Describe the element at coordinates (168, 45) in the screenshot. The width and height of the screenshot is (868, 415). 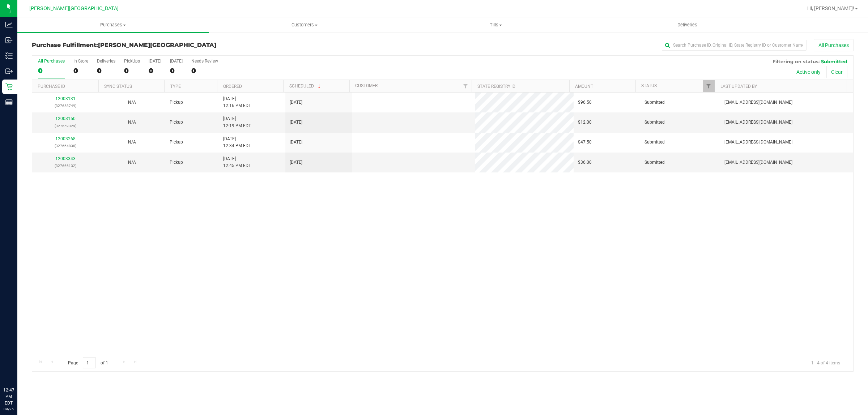
I see `h3: Purchase Fulfillment:` at that location.